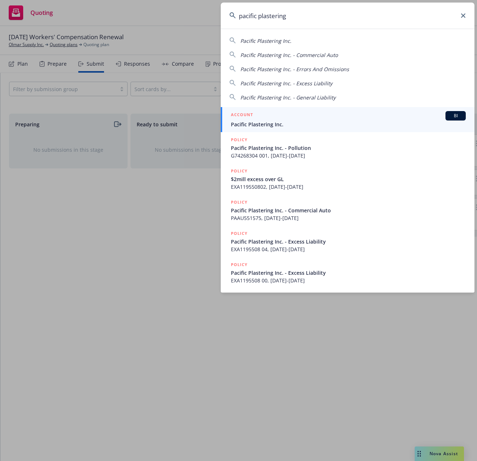 Image resolution: width=477 pixels, height=461 pixels. What do you see at coordinates (242, 115) in the screenshot?
I see `h5: ACCOUNT` at bounding box center [242, 115].